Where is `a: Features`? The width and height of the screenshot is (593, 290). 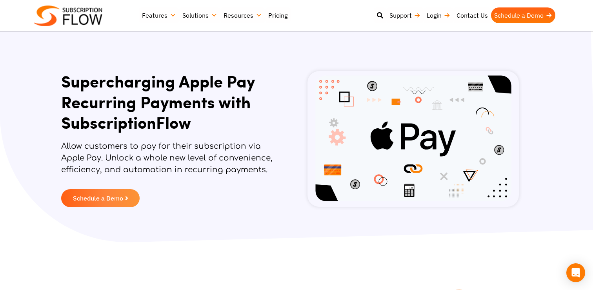
a: Features is located at coordinates (159, 15).